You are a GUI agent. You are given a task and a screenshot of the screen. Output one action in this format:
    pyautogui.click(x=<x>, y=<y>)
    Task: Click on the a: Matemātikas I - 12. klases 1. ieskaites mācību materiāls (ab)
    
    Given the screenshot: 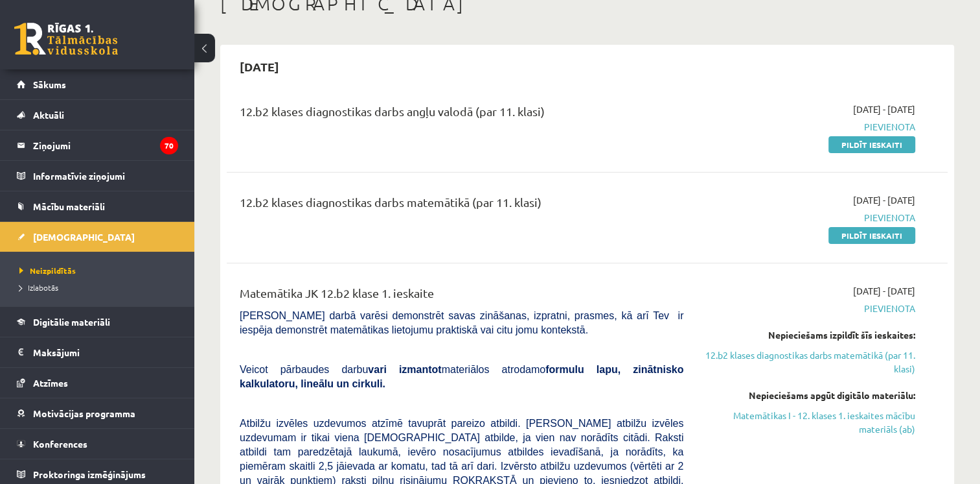 What is the action you would take?
    pyautogui.click(x=809, y=422)
    